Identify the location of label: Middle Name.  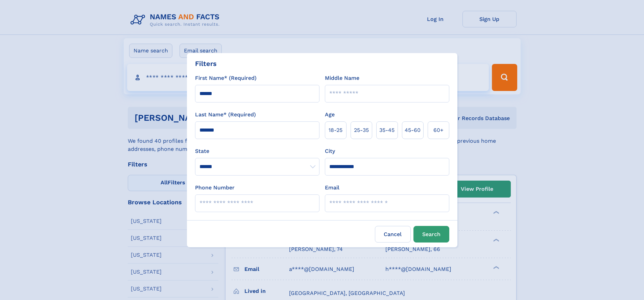
(342, 78).